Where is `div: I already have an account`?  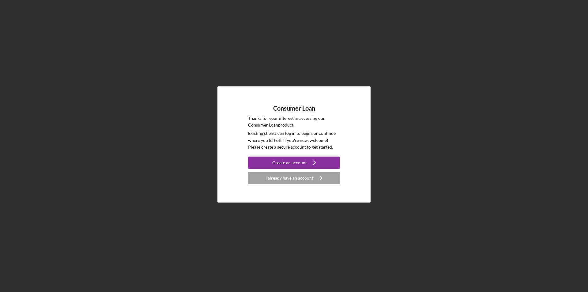
div: I already have an account is located at coordinates (289, 178).